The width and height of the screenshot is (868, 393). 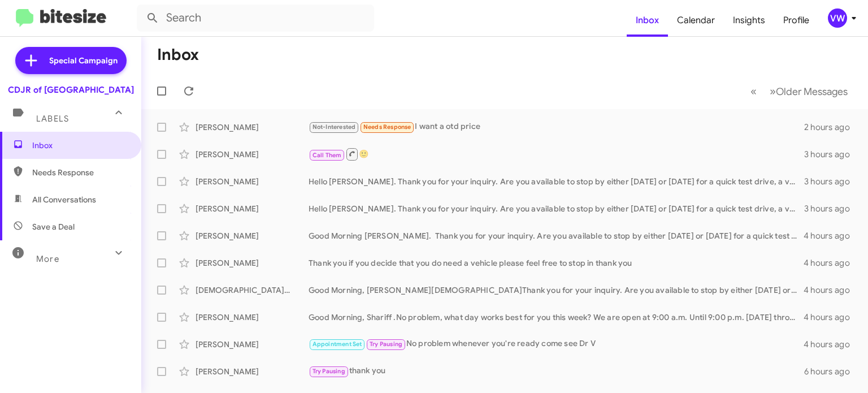 What do you see at coordinates (556, 344) in the screenshot?
I see `div: No problem whenever you're ready come see Dr V` at bounding box center [556, 344].